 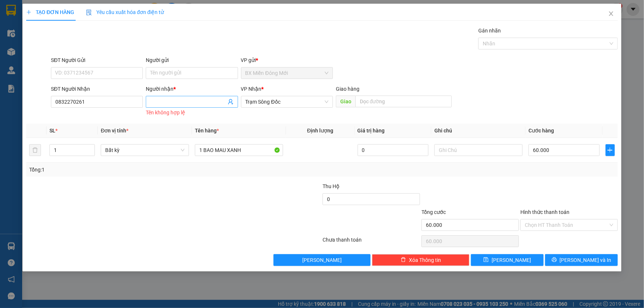 What do you see at coordinates (554, 260) in the screenshot?
I see `span: printer` at bounding box center [554, 260].